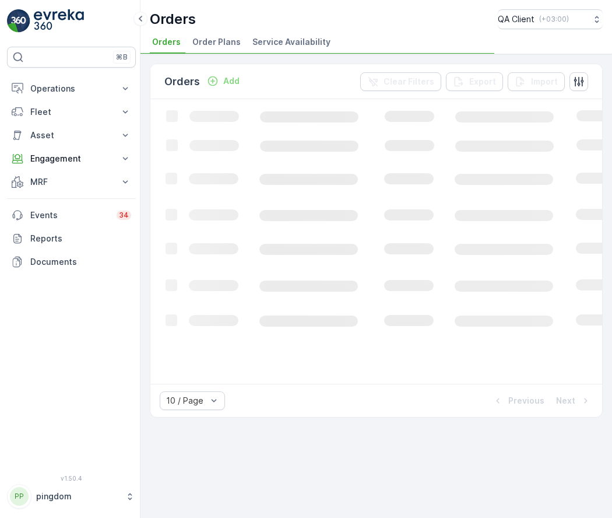 Image resolution: width=612 pixels, height=518 pixels. What do you see at coordinates (292, 42) in the screenshot?
I see `span: Service Availability` at bounding box center [292, 42].